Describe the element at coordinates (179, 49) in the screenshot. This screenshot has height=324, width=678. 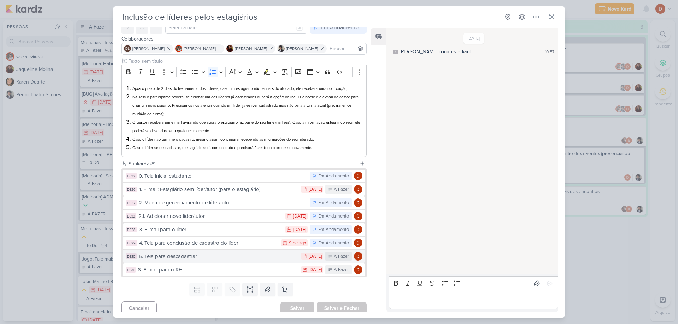
I see `img: Cezar Giusti` at that location.